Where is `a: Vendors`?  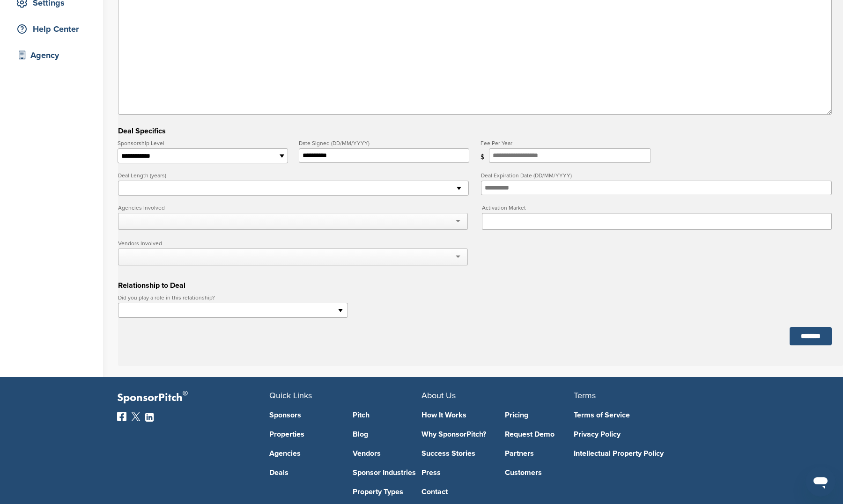
a: Vendors is located at coordinates (387, 453).